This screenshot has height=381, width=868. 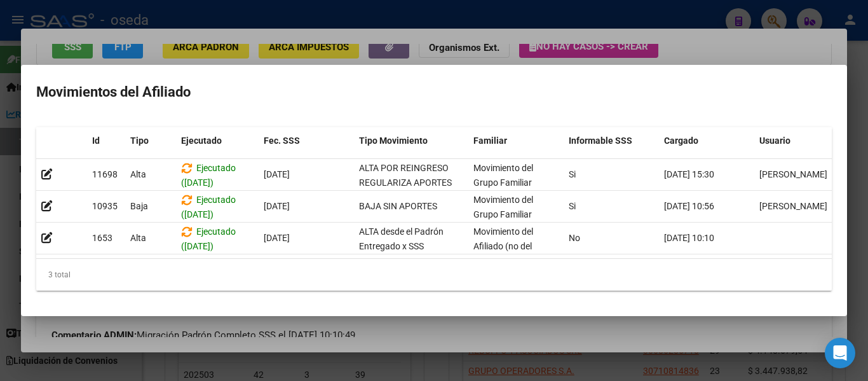 What do you see at coordinates (217, 140) in the screenshot?
I see `datatable-header-cell: Ejecutado` at bounding box center [217, 140].